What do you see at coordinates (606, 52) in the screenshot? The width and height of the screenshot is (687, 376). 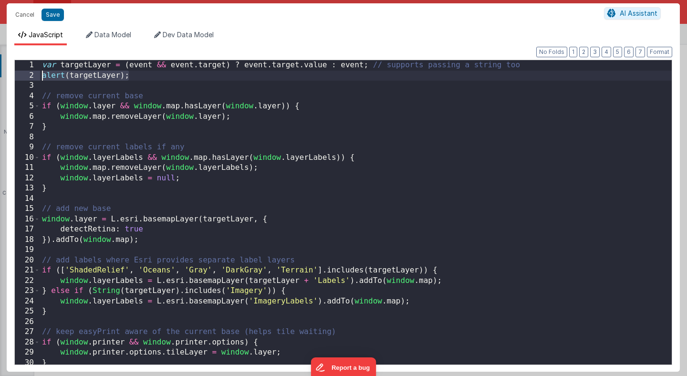 I see `button: 4` at bounding box center [606, 52].